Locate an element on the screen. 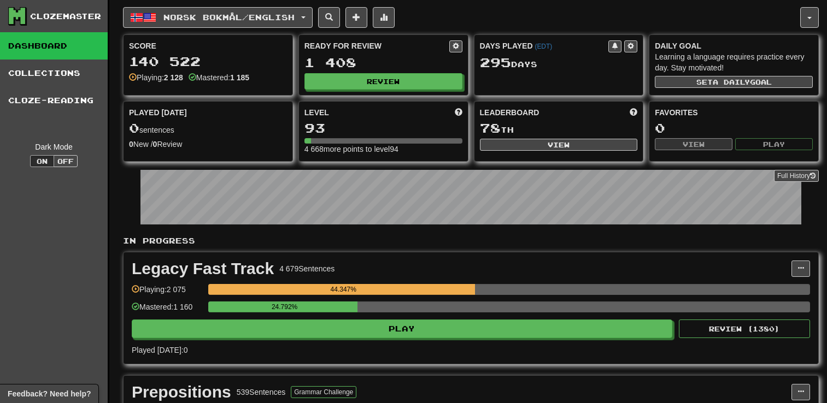 This screenshot has width=827, height=403. button: Norsk bokmål/English is located at coordinates (218, 17).